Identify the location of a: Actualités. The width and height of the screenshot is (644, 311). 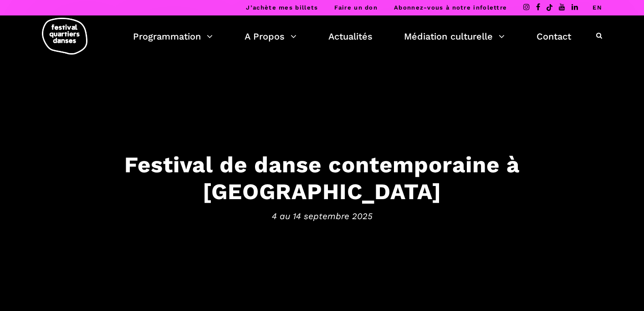
(351, 37).